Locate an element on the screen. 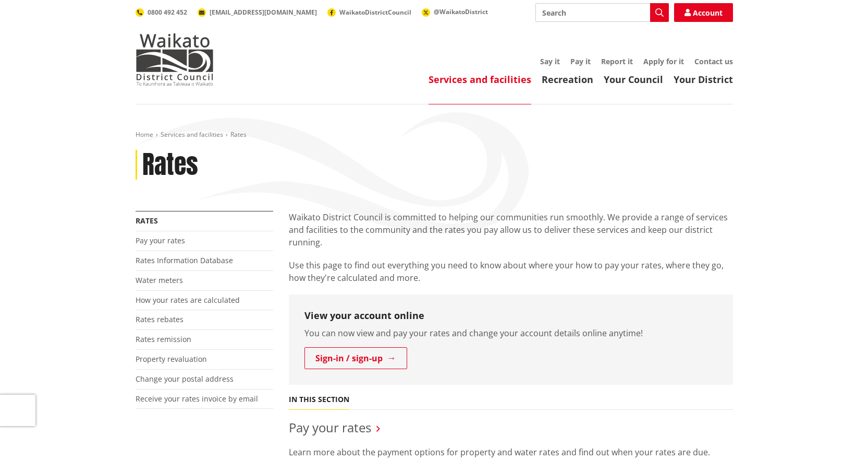 The height and width of the screenshot is (460, 868). a: Contact us is located at coordinates (713, 61).